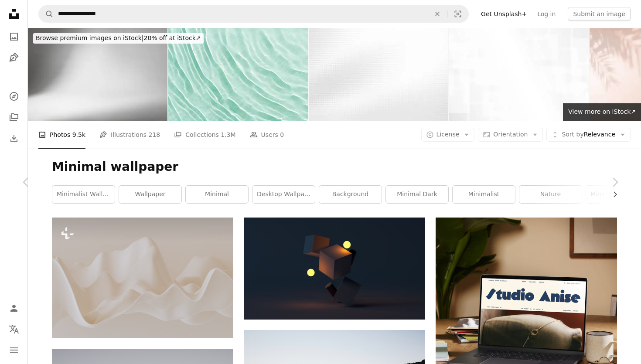 The width and height of the screenshot is (641, 364). What do you see at coordinates (601, 112) in the screenshot?
I see `a: View more on iStock↗` at bounding box center [601, 112].